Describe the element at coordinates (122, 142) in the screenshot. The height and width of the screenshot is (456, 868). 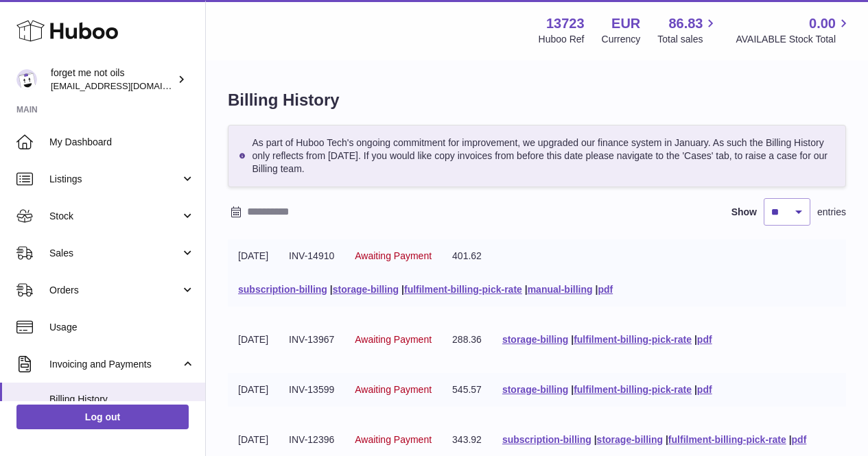
I see `span: My Dashboard` at that location.